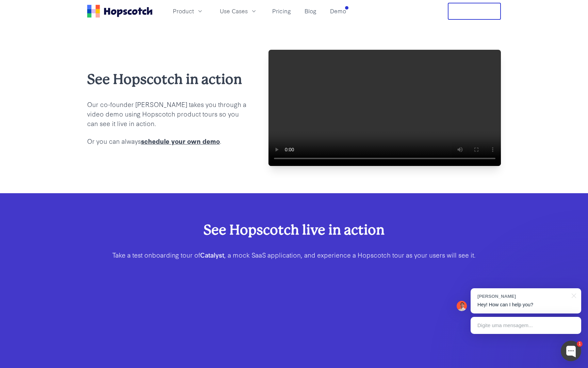 This screenshot has width=588, height=368. I want to click on span: Product, so click(184, 11).